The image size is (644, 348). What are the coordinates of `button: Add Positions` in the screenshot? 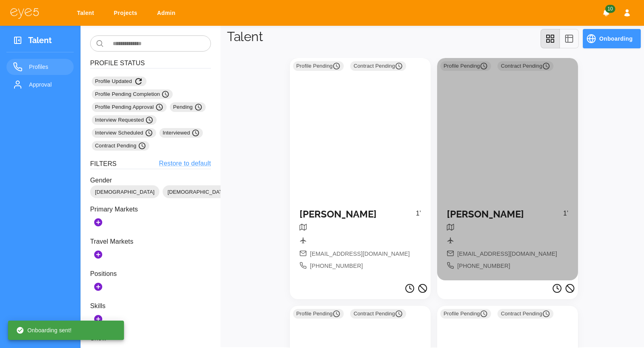 It's located at (98, 287).